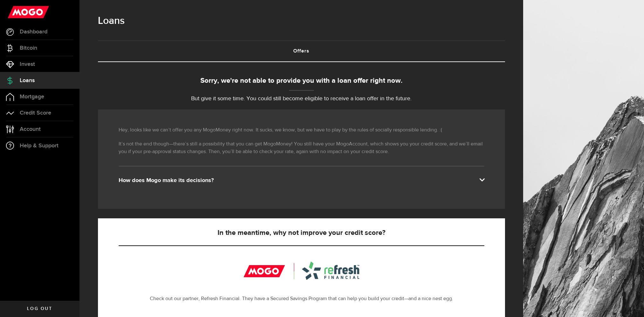 This screenshot has height=317, width=644. What do you see at coordinates (27, 64) in the screenshot?
I see `span: Invest` at bounding box center [27, 64].